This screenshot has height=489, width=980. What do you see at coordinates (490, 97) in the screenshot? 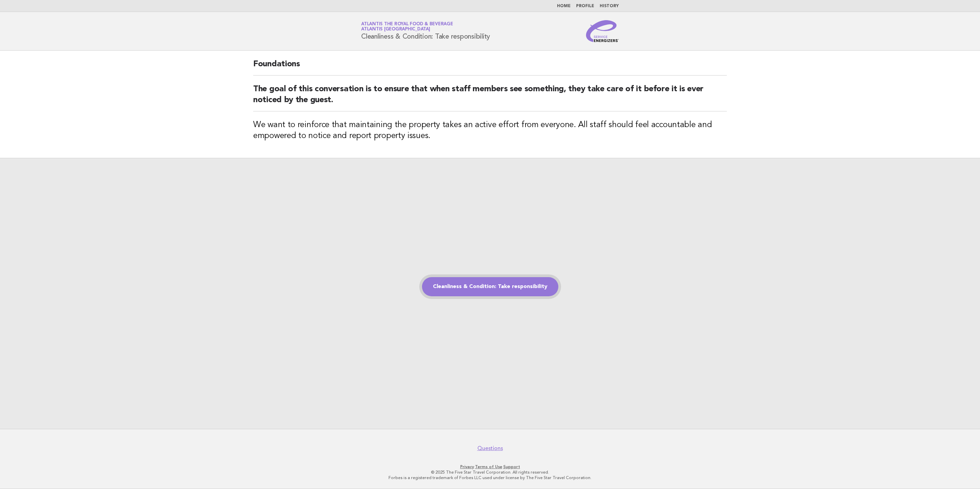
I see `h2: The goal of this conversation is to ensure that when staff members see something, they take care ...` at bounding box center [490, 97].